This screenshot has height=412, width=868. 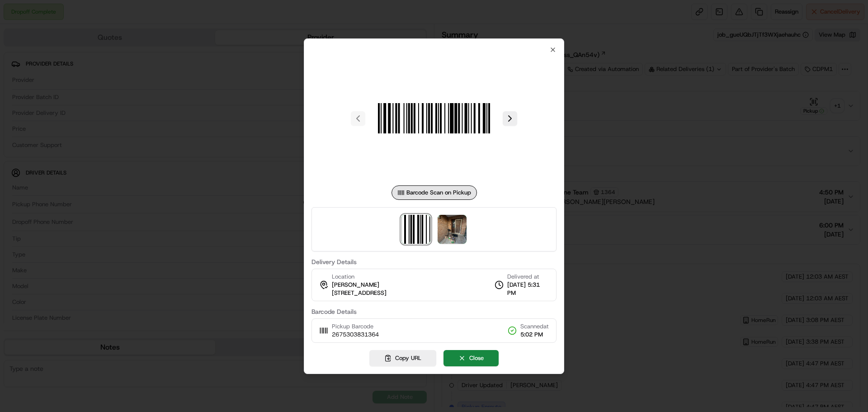 What do you see at coordinates (534, 335) in the screenshot?
I see `span: 5:02 PM` at bounding box center [534, 335].